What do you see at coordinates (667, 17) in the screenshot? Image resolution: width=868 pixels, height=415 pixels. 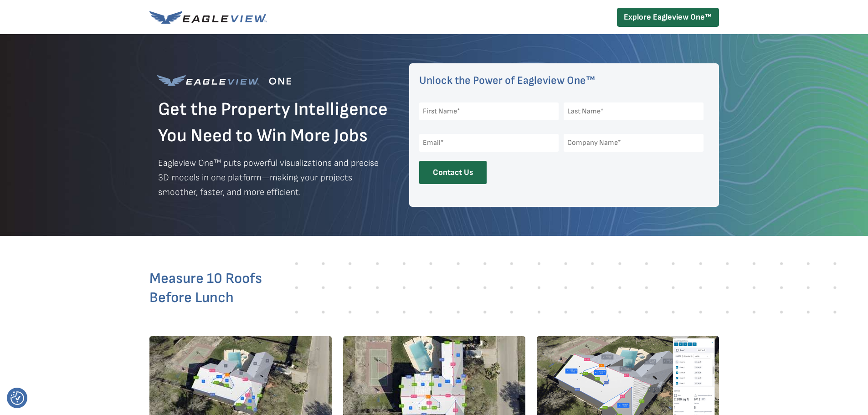 I see `strong: Explore Eagleview One™` at bounding box center [667, 17].